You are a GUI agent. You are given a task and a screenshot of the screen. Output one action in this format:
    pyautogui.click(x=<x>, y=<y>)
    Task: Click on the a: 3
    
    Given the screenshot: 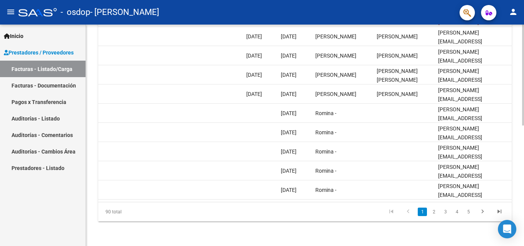 What is the action you would take?
    pyautogui.click(x=445, y=212)
    